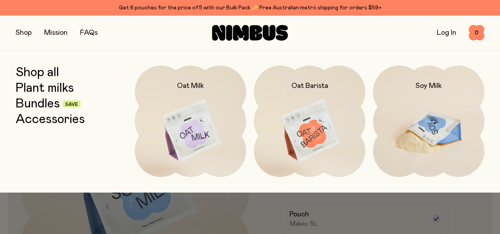 The image size is (500, 234). What do you see at coordinates (50, 120) in the screenshot?
I see `a: Accessories` at bounding box center [50, 120].